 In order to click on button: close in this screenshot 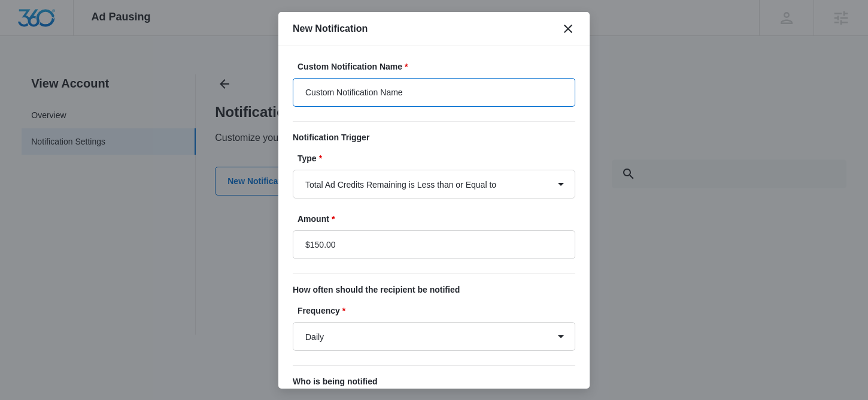, I will do `click(568, 29)`.